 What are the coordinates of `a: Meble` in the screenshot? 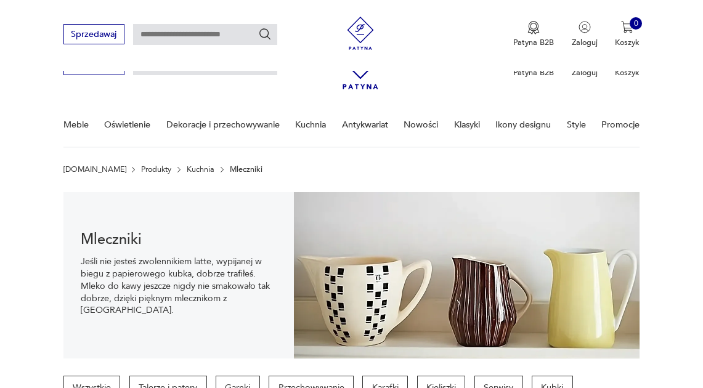 It's located at (76, 124).